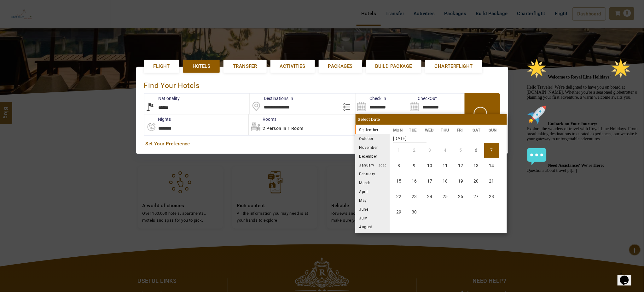 The width and height of the screenshot is (644, 292). Describe the element at coordinates (454, 66) in the screenshot. I see `span: Charterflight` at that location.